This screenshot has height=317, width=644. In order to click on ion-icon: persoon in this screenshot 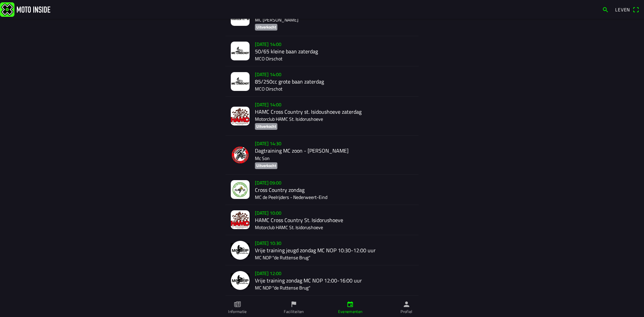, I will do `click(407, 304)`.